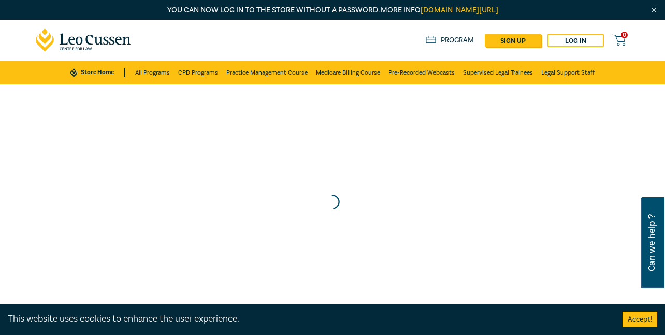 This screenshot has width=665, height=335. What do you see at coordinates (267, 72) in the screenshot?
I see `a: Practice Management Course` at bounding box center [267, 72].